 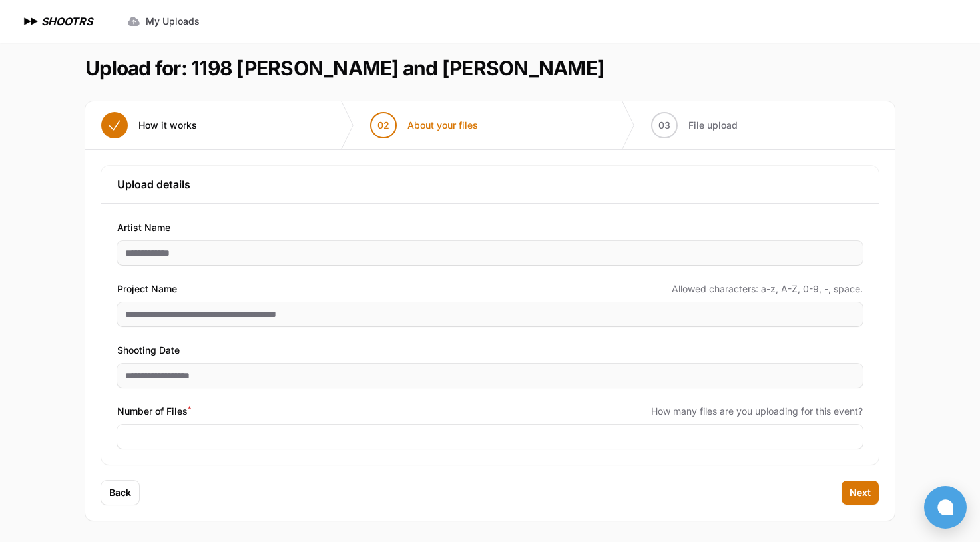 I want to click on button: Next, so click(x=860, y=492).